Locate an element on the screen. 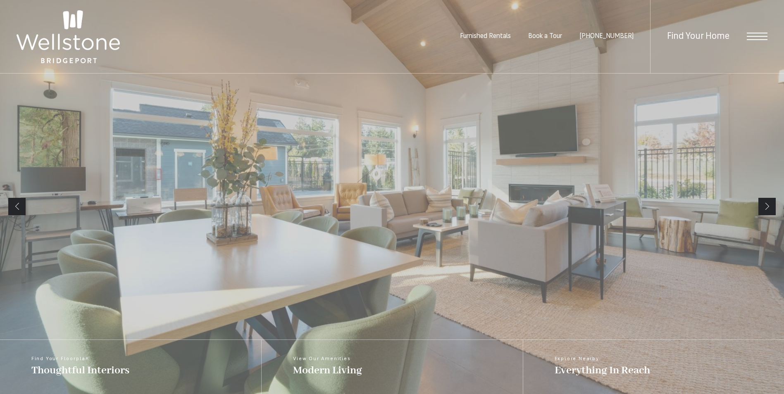 The height and width of the screenshot is (394, 784). a: Explore Nearby is located at coordinates (653, 367).